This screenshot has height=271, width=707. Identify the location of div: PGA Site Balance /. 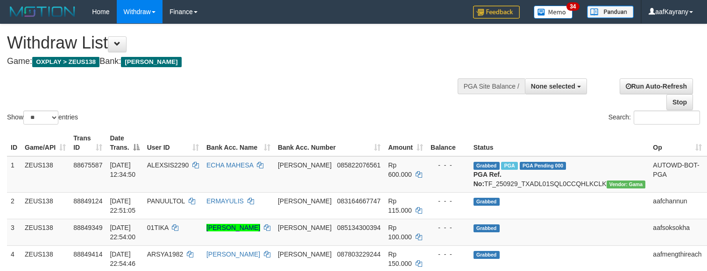
(491, 86).